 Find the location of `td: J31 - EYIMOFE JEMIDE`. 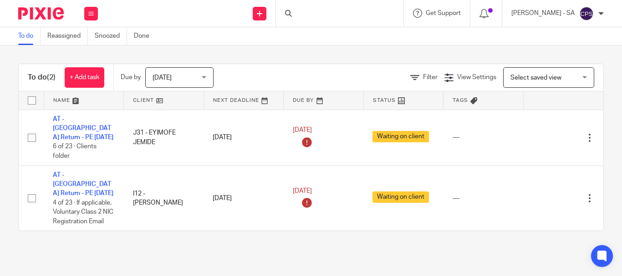

td: J31 - EYIMOFE JEMIDE is located at coordinates (164, 138).